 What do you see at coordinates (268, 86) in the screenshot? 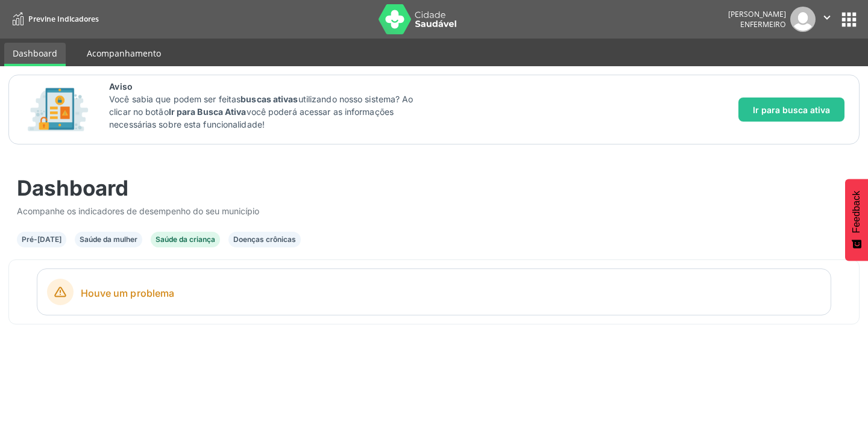
I see `span: Aviso` at bounding box center [268, 86].